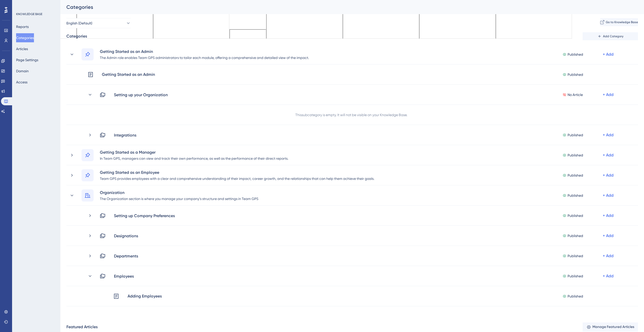 The width and height of the screenshot is (644, 332). I want to click on span: English (Default), so click(79, 23).